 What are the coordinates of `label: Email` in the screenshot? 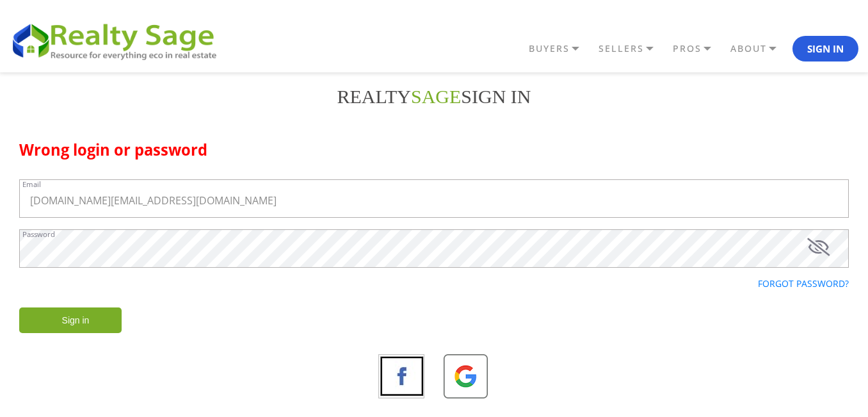 It's located at (31, 184).